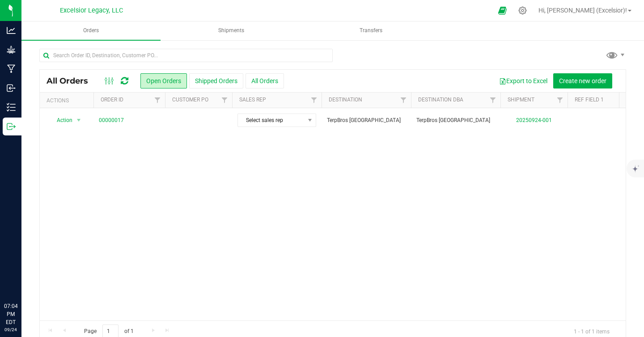 This screenshot has width=644, height=337. What do you see at coordinates (61, 120) in the screenshot?
I see `span: Action` at bounding box center [61, 120].